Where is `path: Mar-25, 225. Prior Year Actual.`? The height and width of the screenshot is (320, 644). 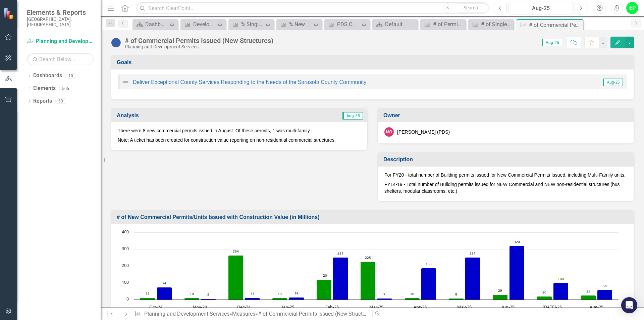
path: Mar-25, 225. Prior Year Actual. is located at coordinates (368, 280).